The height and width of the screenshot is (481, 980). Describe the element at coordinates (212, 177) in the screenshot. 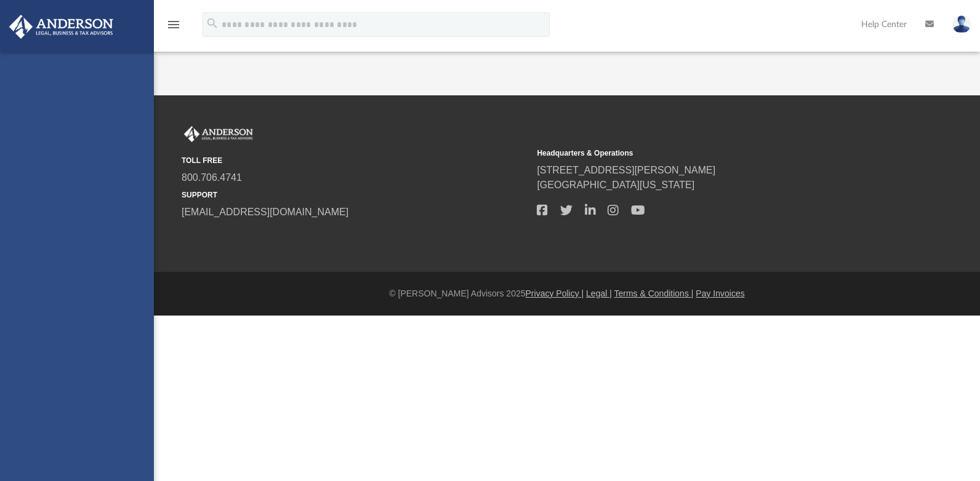

I see `a: 800.706.4741` at that location.